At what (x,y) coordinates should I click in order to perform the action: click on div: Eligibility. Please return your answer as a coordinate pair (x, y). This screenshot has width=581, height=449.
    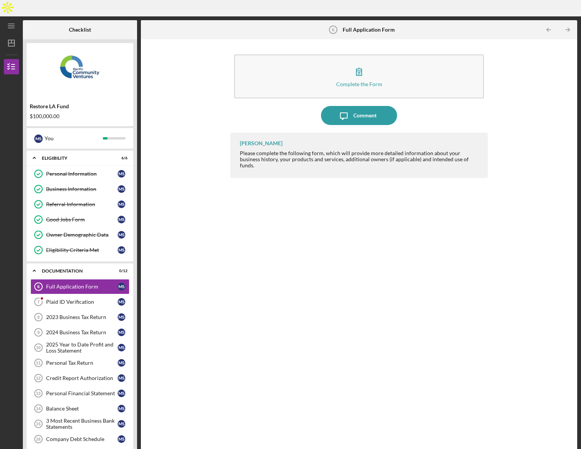
    Looking at the image, I should click on (75, 158).